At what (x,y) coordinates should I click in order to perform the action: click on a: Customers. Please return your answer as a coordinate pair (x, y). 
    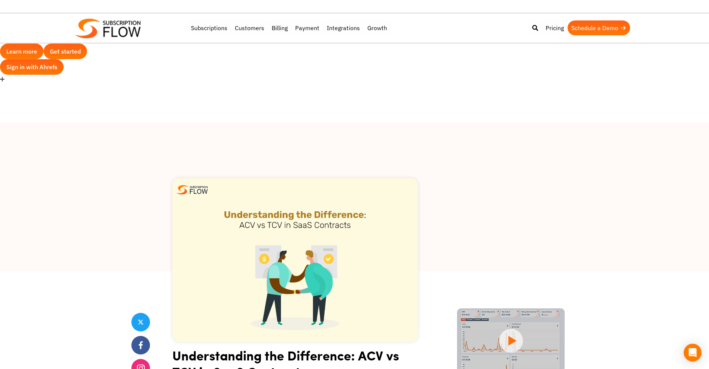
    Looking at the image, I should click on (249, 28).